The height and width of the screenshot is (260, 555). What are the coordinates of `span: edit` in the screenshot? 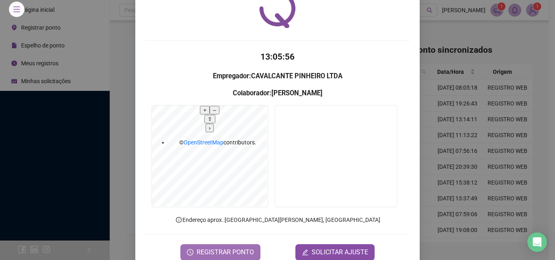 It's located at (305, 253).